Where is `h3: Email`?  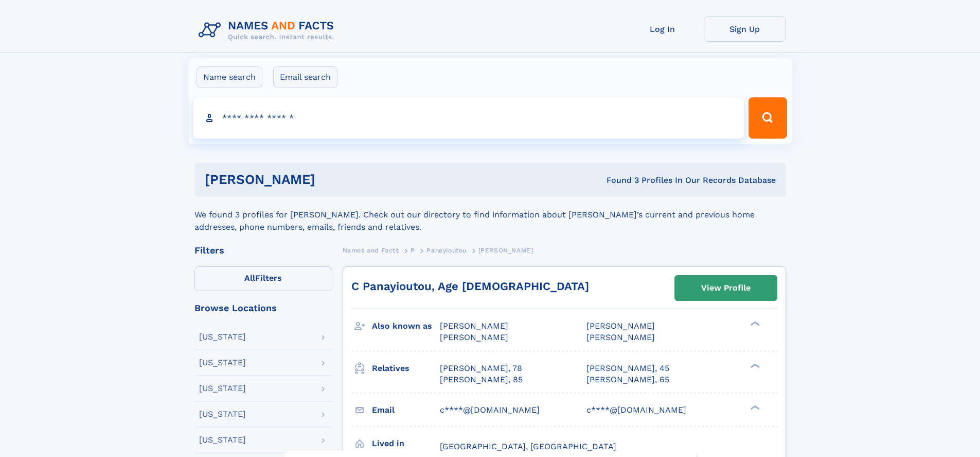 h3: Email is located at coordinates (406, 410).